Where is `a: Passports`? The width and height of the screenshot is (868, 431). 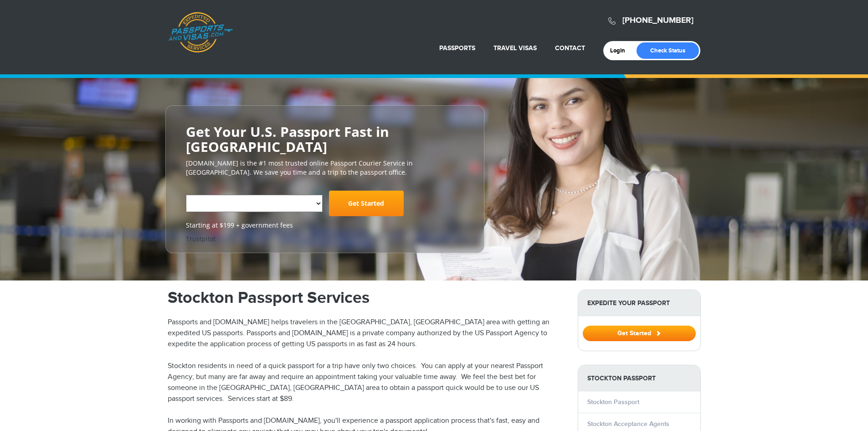 a: Passports is located at coordinates (457, 48).